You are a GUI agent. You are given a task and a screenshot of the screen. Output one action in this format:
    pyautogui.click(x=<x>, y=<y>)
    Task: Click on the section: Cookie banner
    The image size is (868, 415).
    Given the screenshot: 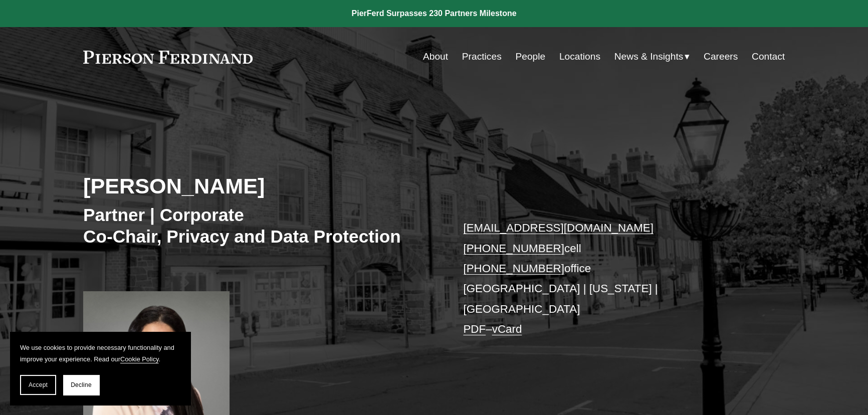 What is the action you would take?
    pyautogui.click(x=100, y=368)
    